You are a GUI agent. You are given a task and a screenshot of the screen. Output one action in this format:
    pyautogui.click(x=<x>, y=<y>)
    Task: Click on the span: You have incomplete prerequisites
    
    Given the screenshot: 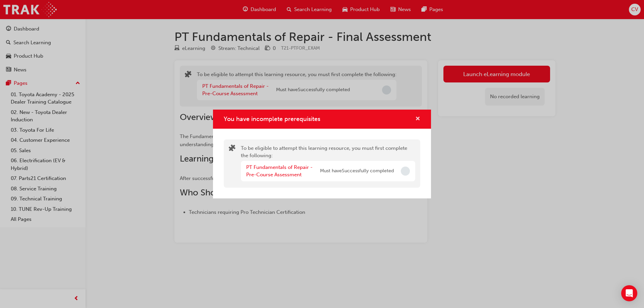 What is the action you would take?
    pyautogui.click(x=272, y=119)
    